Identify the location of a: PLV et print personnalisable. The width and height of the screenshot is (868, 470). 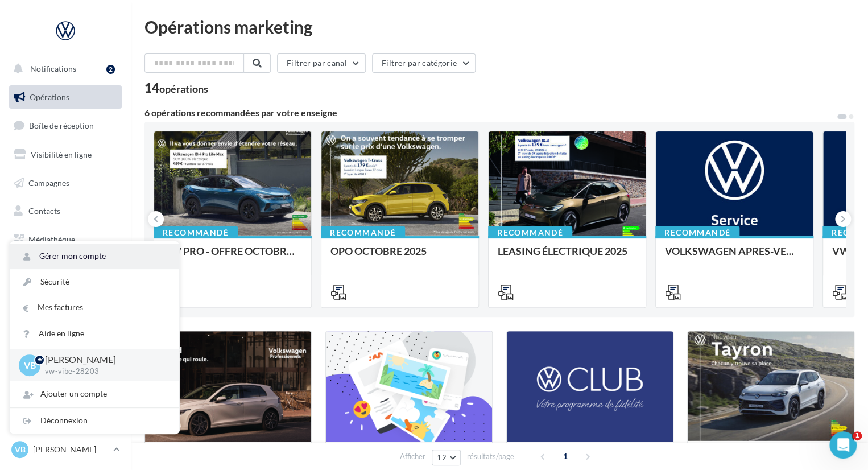
(66, 301).